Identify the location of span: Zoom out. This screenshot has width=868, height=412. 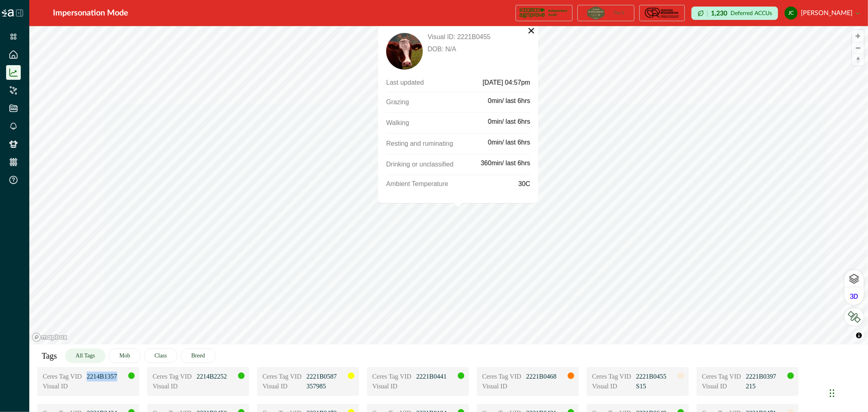
(858, 48).